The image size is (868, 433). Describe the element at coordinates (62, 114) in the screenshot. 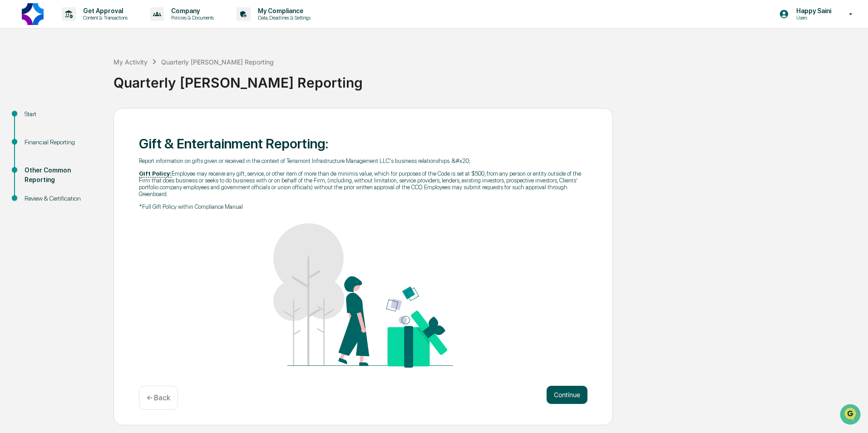

I see `div: Start` at that location.